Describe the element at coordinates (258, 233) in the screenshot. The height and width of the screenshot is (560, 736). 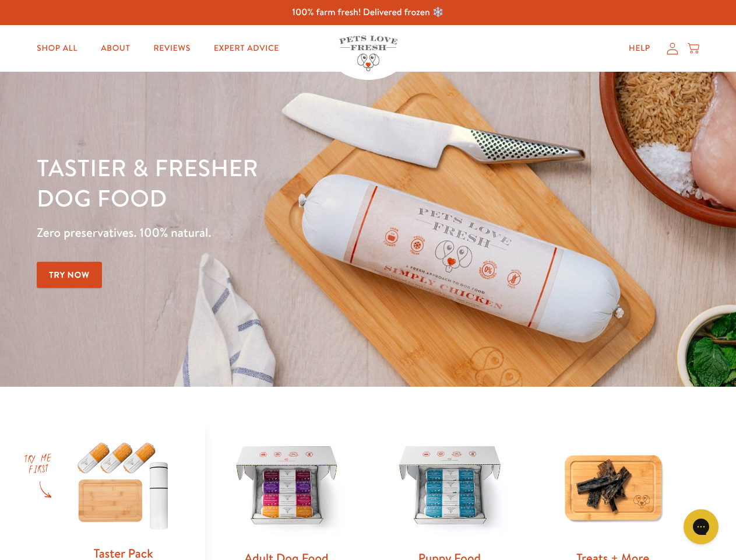
I see `p: Zero preservatives. 100% natural.` at that location.